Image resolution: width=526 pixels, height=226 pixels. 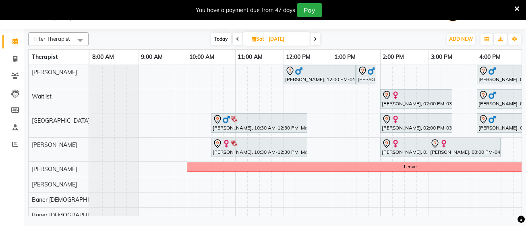 What do you see at coordinates (442, 57) in the screenshot?
I see `a: 3:00 PM` at bounding box center [442, 57].